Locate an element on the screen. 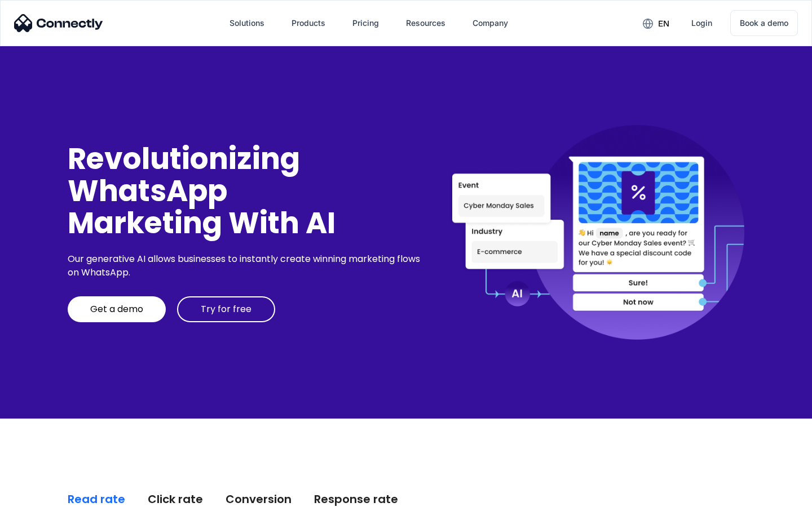  div: Products is located at coordinates (309, 23).